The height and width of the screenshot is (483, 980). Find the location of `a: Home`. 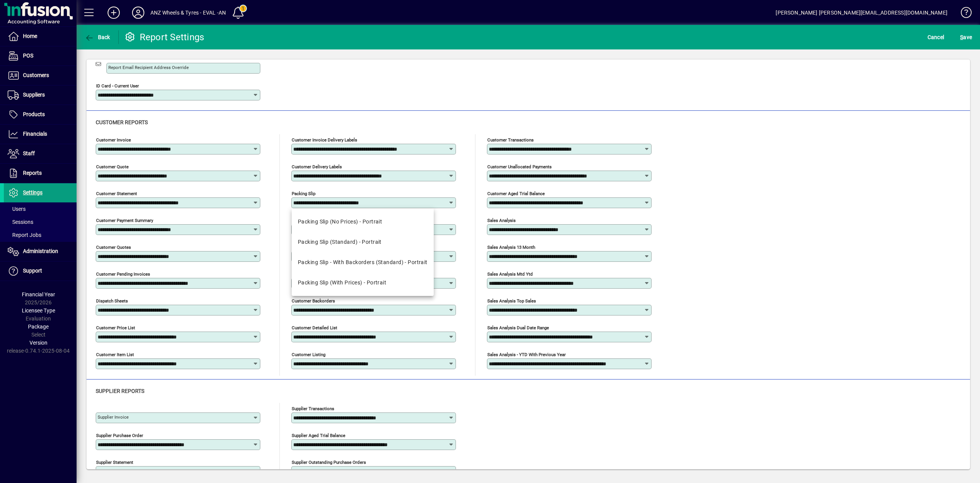

a: Home is located at coordinates (40, 36).